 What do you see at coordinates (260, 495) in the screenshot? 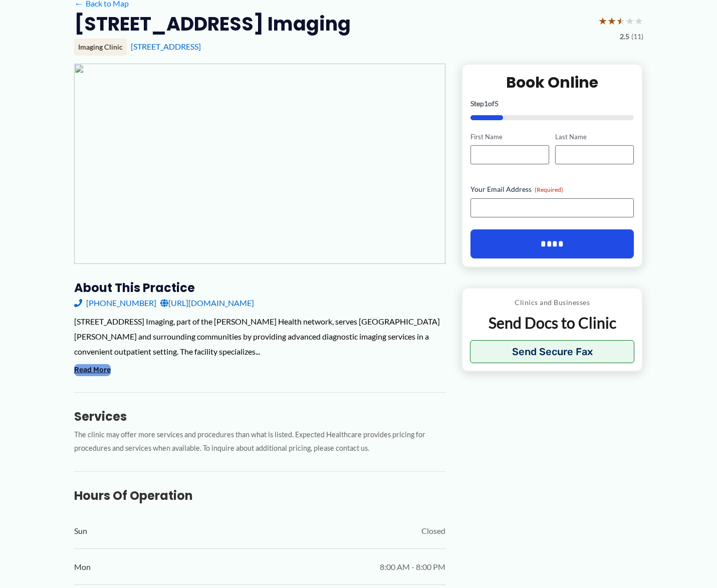
I see `h3: Hours of Operation` at bounding box center [260, 495].